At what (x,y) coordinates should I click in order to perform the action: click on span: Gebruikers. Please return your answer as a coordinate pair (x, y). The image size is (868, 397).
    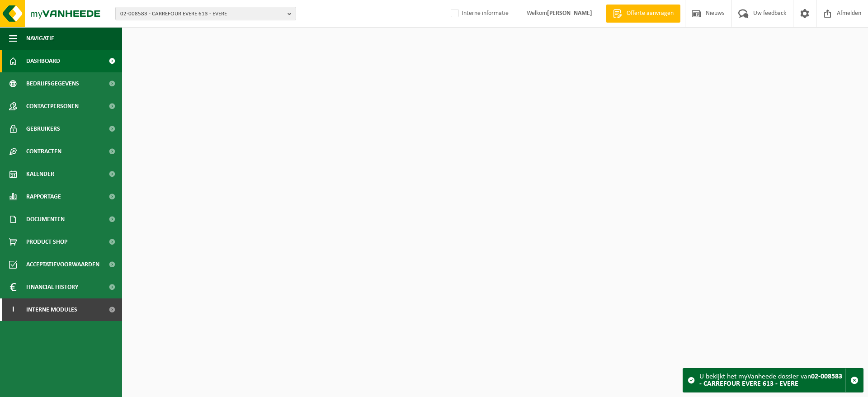
    Looking at the image, I should click on (43, 129).